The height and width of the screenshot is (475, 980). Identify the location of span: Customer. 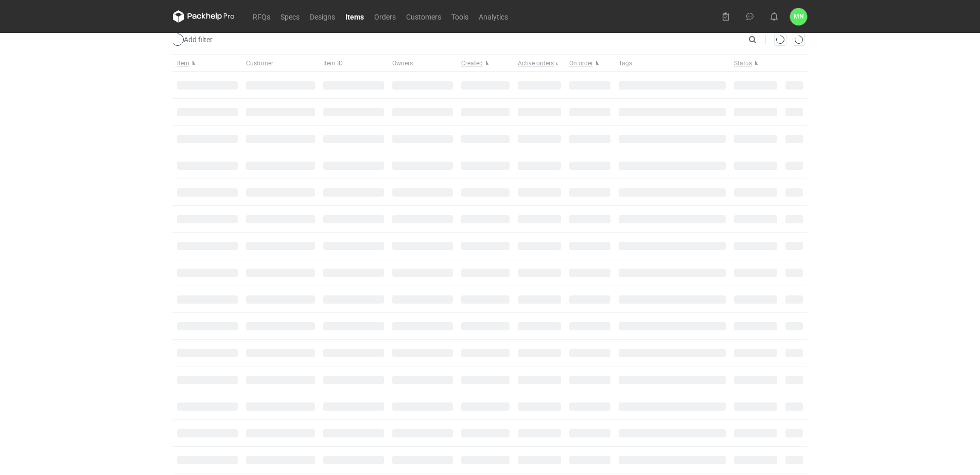
(259, 63).